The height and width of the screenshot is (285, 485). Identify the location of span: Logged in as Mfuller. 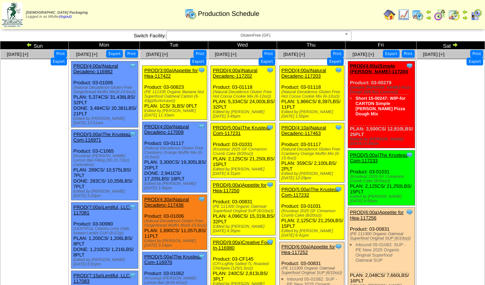
(57, 15).